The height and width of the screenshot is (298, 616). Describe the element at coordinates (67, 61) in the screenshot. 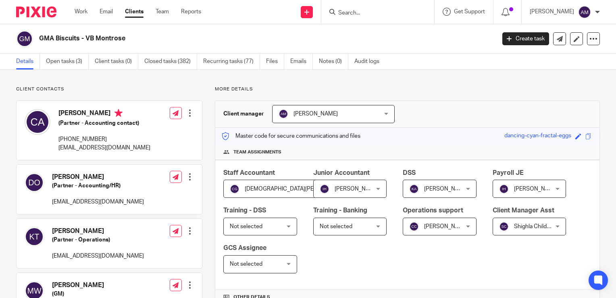

I see `a: Open tasks (3)` at that location.